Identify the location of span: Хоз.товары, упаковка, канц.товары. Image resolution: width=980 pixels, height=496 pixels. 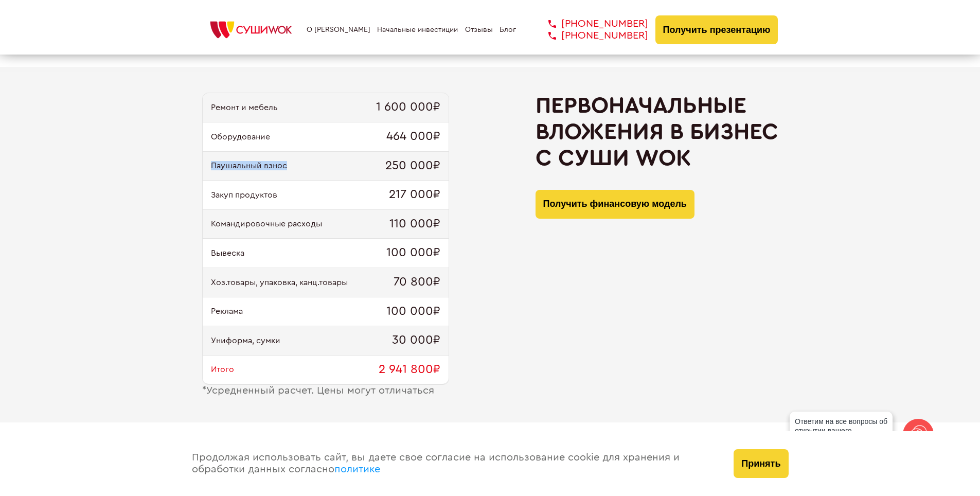
(279, 282).